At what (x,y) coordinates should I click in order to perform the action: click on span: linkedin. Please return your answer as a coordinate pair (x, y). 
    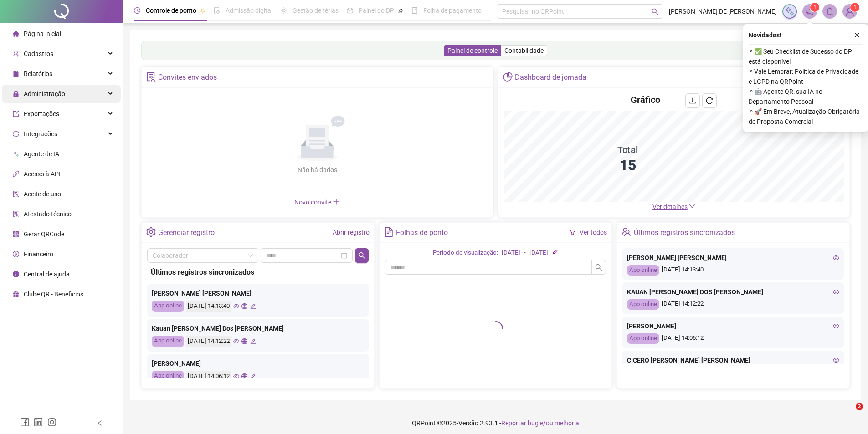
    Looking at the image, I should click on (39, 422).